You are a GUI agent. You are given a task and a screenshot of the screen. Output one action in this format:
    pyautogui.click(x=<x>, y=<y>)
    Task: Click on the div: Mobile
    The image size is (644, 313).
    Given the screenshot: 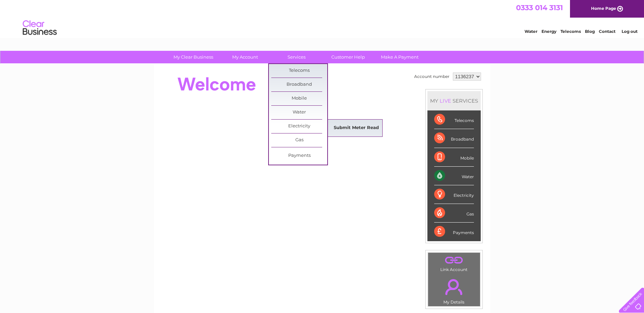 What is the action you would take?
    pyautogui.click(x=454, y=157)
    